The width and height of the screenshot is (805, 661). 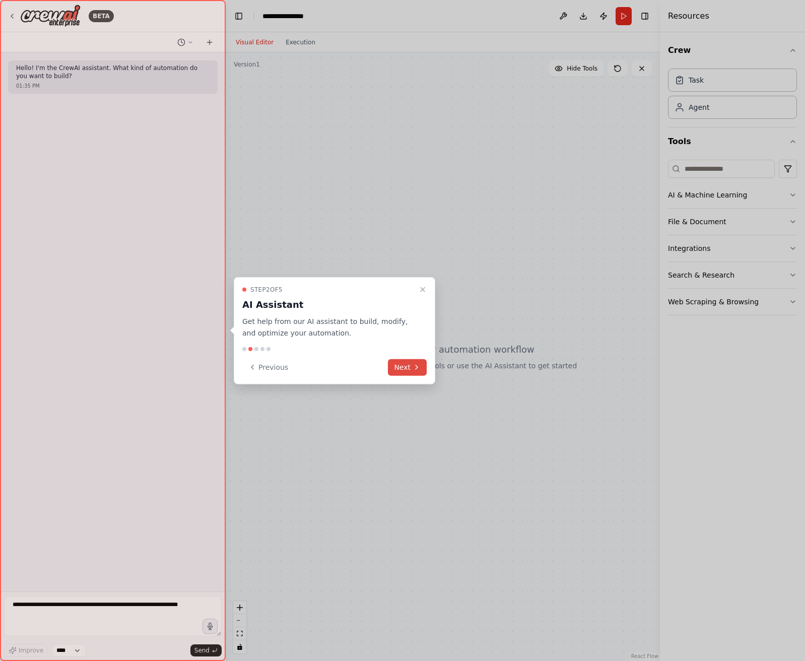 What do you see at coordinates (407, 367) in the screenshot?
I see `button: Next` at bounding box center [407, 367].